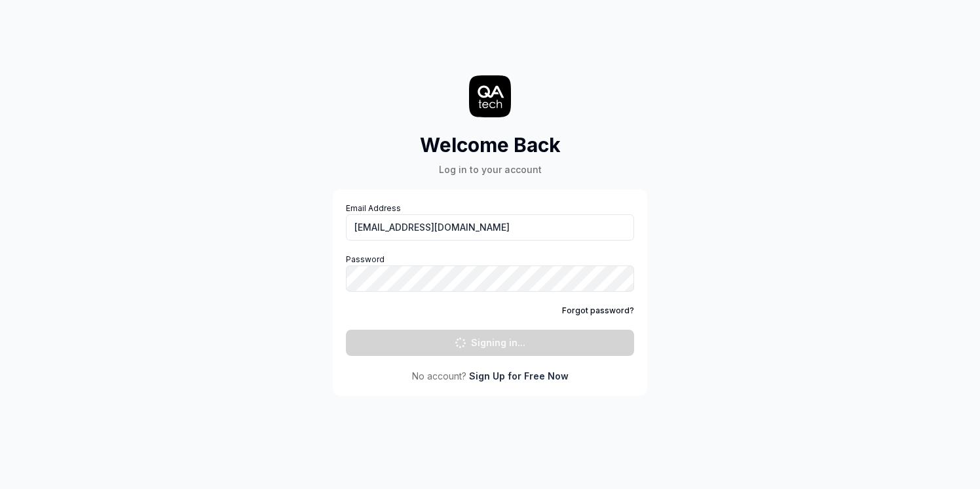 The image size is (980, 489). What do you see at coordinates (439, 376) in the screenshot?
I see `span: No account?` at bounding box center [439, 376].